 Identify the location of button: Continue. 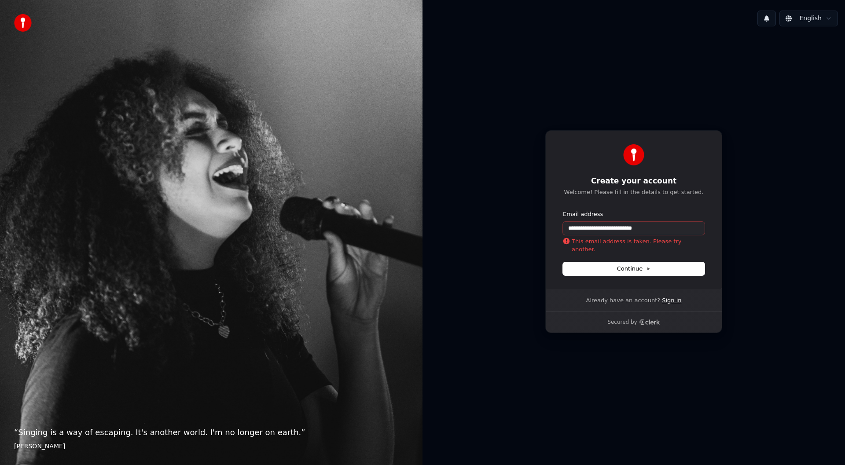
(633, 269).